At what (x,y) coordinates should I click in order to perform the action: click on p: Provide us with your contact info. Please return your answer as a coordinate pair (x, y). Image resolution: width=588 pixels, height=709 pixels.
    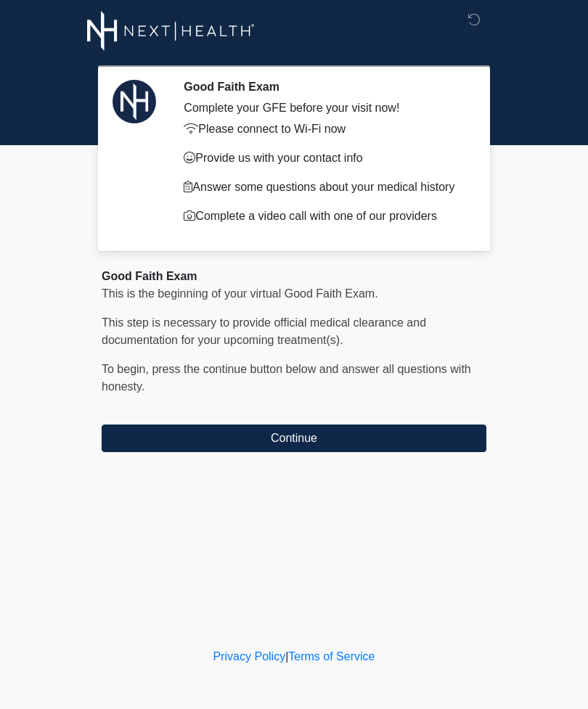
    Looking at the image, I should click on (324, 158).